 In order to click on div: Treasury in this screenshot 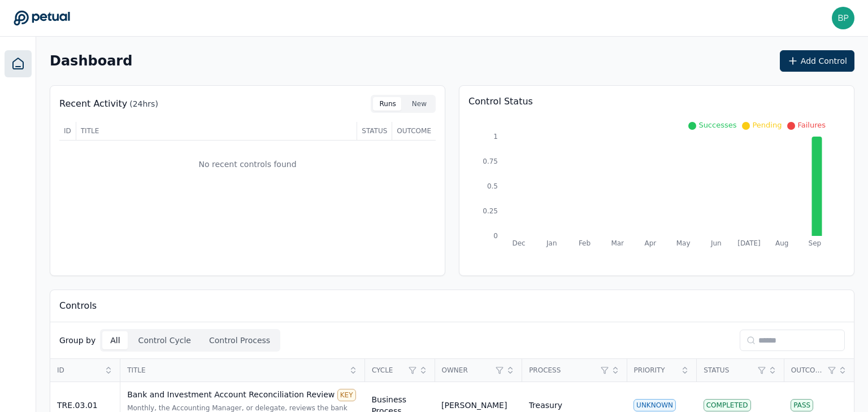, I will do `click(545, 405)`.